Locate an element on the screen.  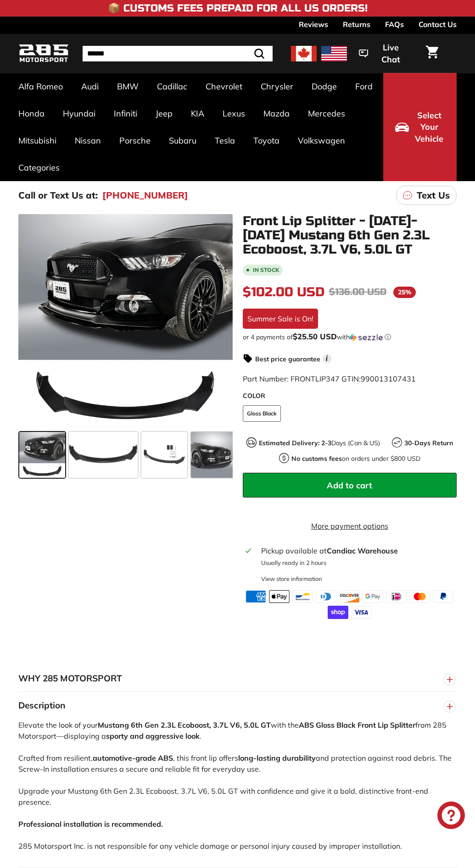
label: COLOR is located at coordinates (349, 396).